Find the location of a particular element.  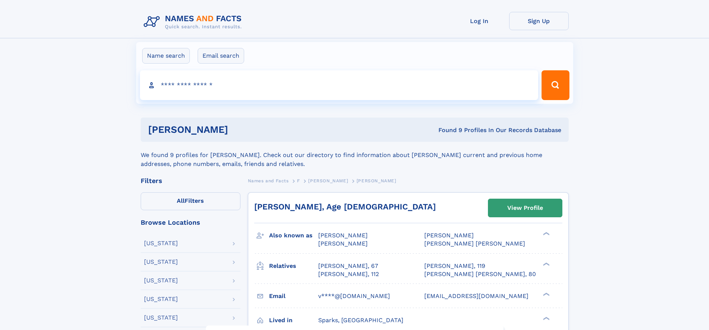

a: F is located at coordinates (298, 180).